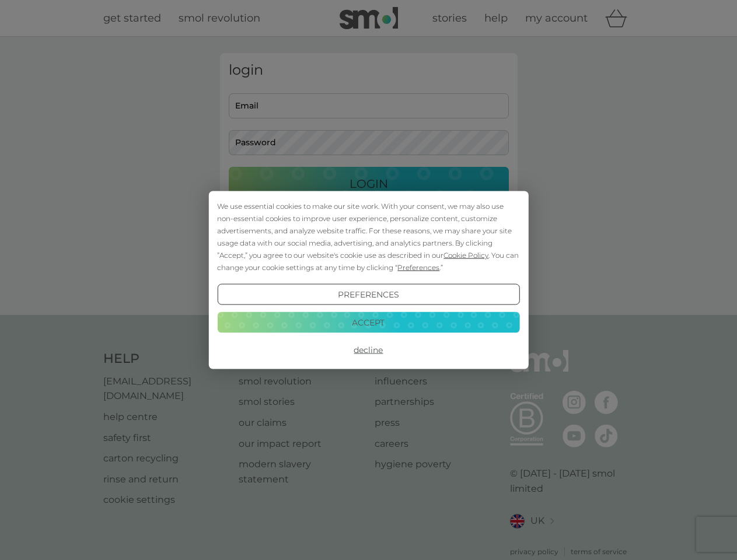 This screenshot has height=560, width=737. I want to click on span: Preferences, so click(418, 267).